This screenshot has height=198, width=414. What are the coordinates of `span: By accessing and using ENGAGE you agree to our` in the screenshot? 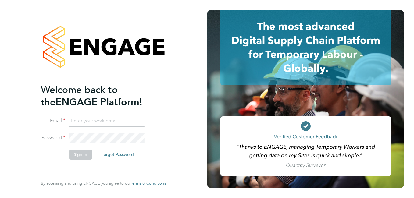 It's located at (103, 183).